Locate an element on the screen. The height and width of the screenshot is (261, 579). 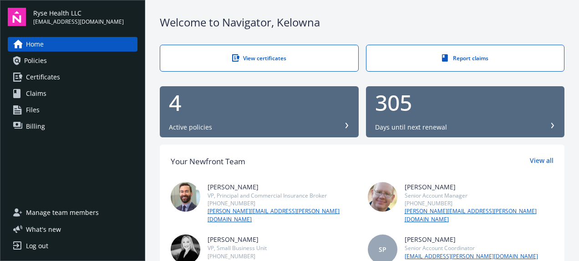
span: Manage team members is located at coordinates (62, 212).